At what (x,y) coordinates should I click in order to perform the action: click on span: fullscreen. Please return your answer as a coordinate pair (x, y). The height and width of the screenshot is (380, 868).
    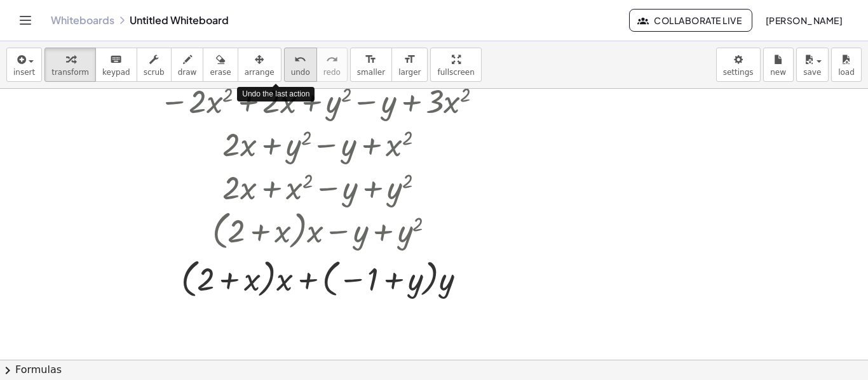
    Looking at the image, I should click on (456, 72).